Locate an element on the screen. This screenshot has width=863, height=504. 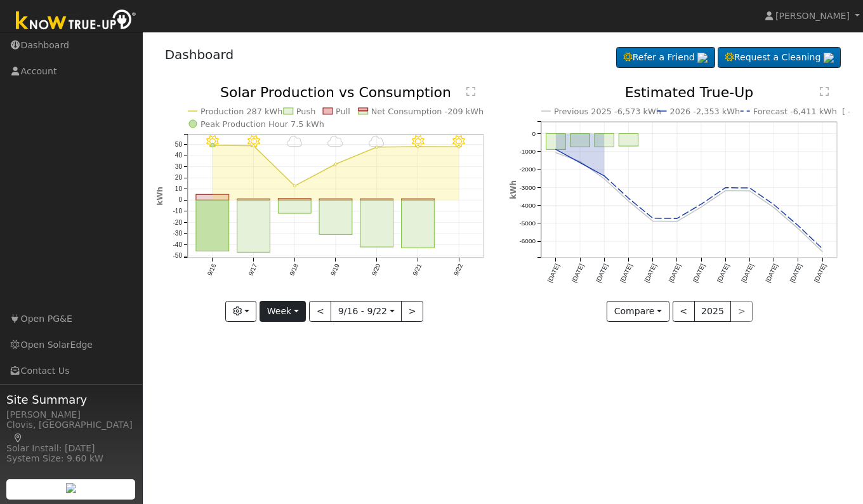
text: 50 is located at coordinates (178, 144).